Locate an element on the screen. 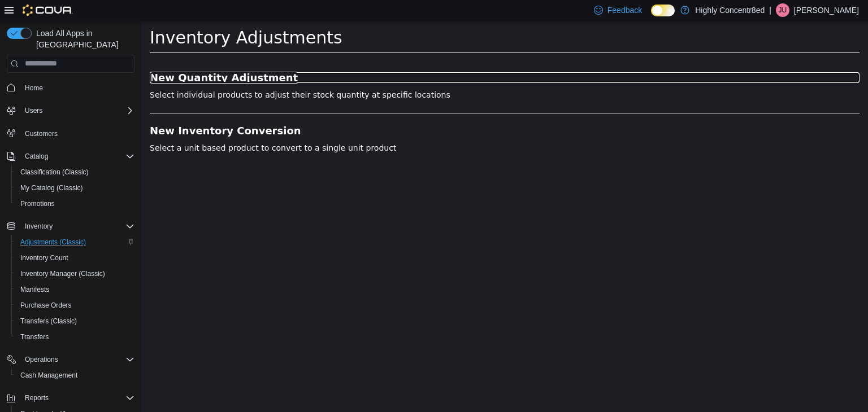 This screenshot has height=412, width=868. a: Purchase Orders is located at coordinates (46, 306).